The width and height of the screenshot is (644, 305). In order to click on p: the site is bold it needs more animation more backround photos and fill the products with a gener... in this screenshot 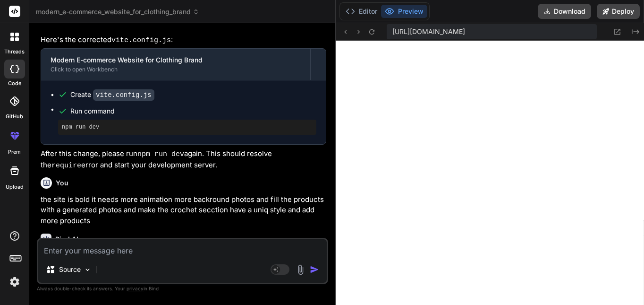, I will do `click(183, 211)`.